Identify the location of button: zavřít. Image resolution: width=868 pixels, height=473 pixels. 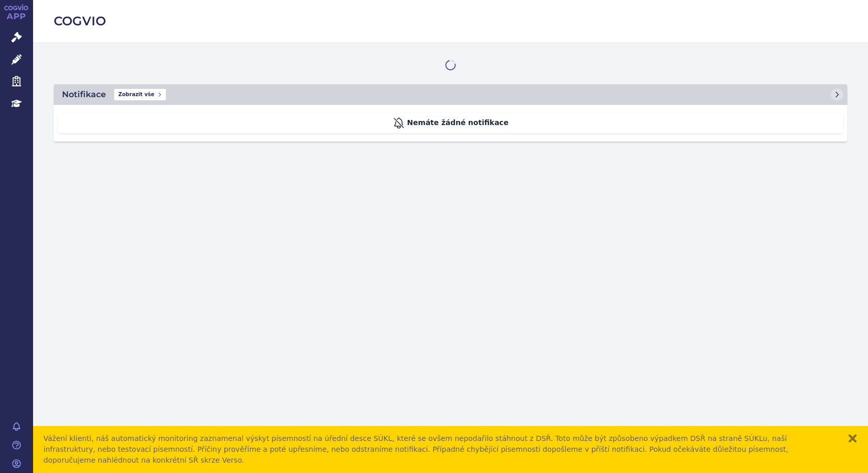
(852, 438).